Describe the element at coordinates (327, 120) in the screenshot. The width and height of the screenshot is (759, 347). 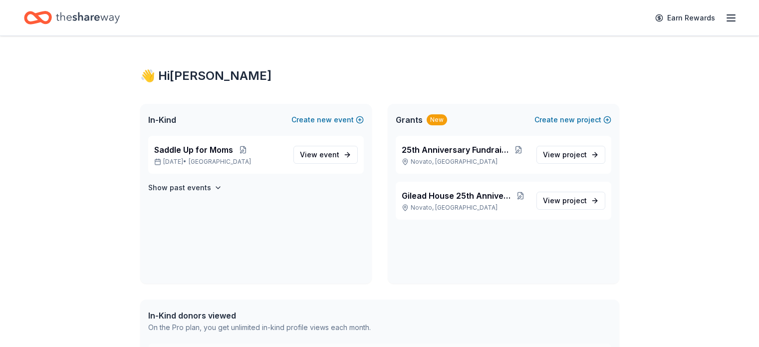
I see `button: Createnewevent` at that location.